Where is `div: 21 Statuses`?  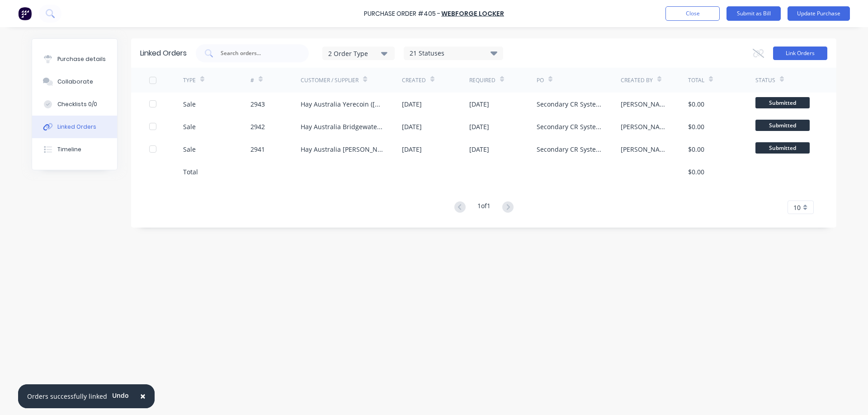 div: 21 Statuses is located at coordinates (454, 53).